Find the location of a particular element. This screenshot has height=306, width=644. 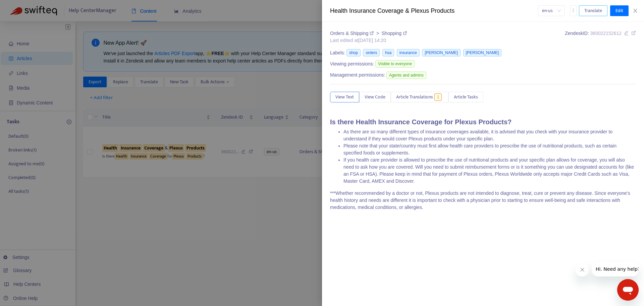

span: Hi. Need any help? is located at coordinates (26, 8).